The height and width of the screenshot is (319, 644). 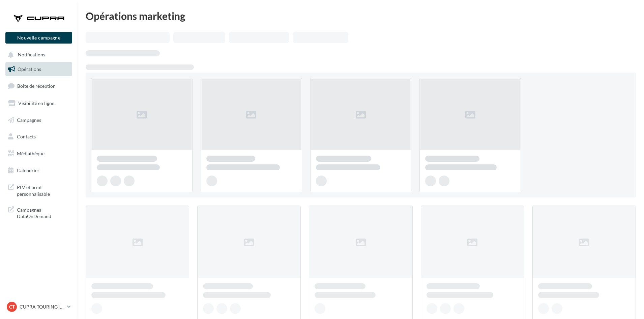 I want to click on a: Campagnes, so click(x=39, y=120).